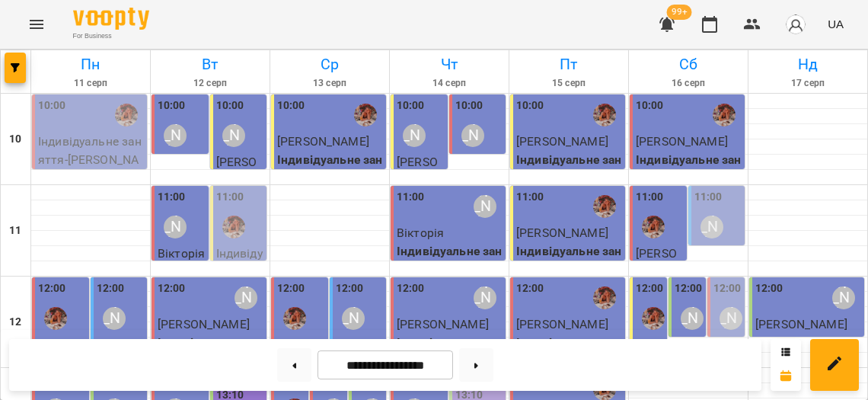  Describe the element at coordinates (330, 83) in the screenshot. I see `h6: 13 серп` at that location.